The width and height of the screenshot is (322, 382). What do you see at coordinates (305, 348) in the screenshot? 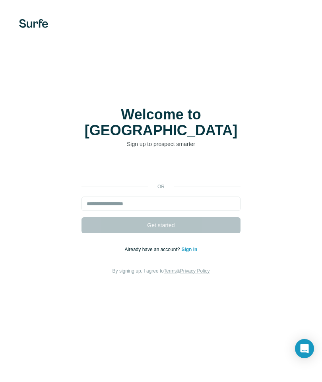
I see `div: Open Intercom Messenger` at bounding box center [305, 348].